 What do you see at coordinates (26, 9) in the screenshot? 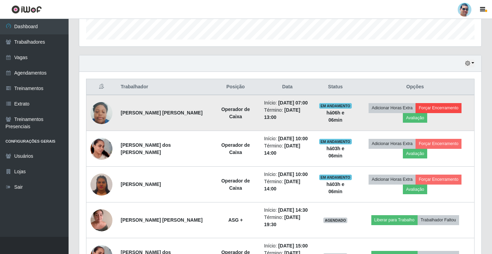
I see `img: CoreUI Logo` at bounding box center [26, 9].